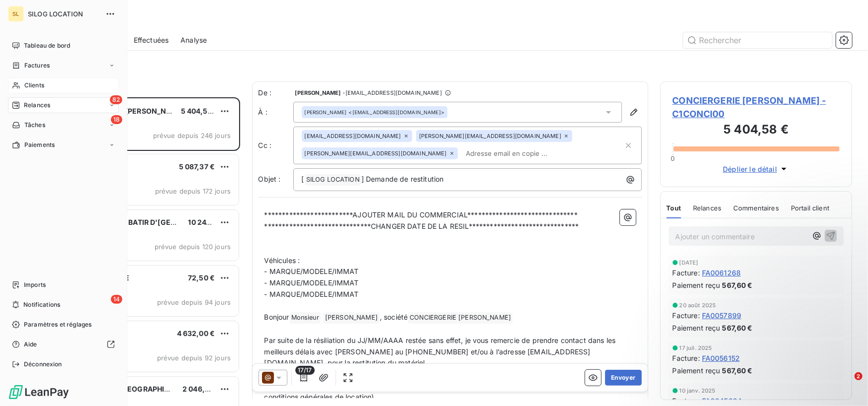  I want to click on span: Factures, so click(37, 65).